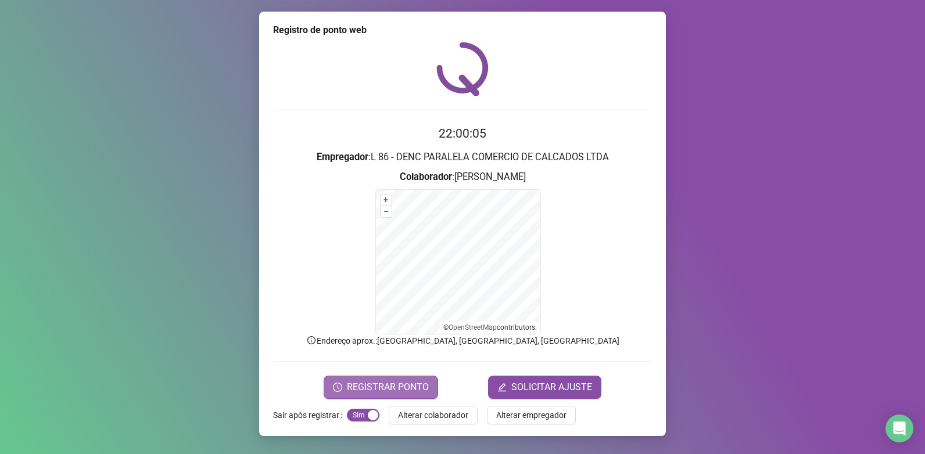 This screenshot has height=454, width=925. Describe the element at coordinates (462, 69) in the screenshot. I see `img: QRPoint` at that location.